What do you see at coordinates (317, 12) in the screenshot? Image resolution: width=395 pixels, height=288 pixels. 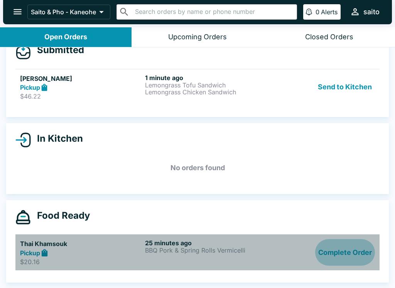 I see `p: 0` at bounding box center [317, 12].